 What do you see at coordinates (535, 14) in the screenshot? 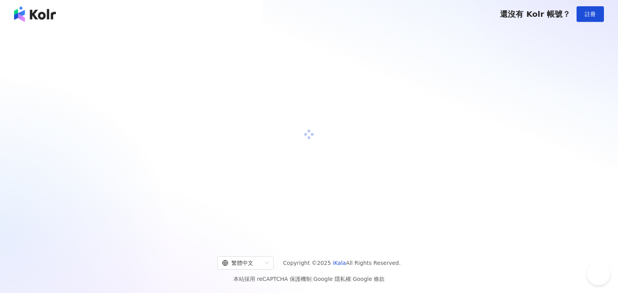
I see `span: 還沒有 Kolr 帳號？` at bounding box center [535, 14].